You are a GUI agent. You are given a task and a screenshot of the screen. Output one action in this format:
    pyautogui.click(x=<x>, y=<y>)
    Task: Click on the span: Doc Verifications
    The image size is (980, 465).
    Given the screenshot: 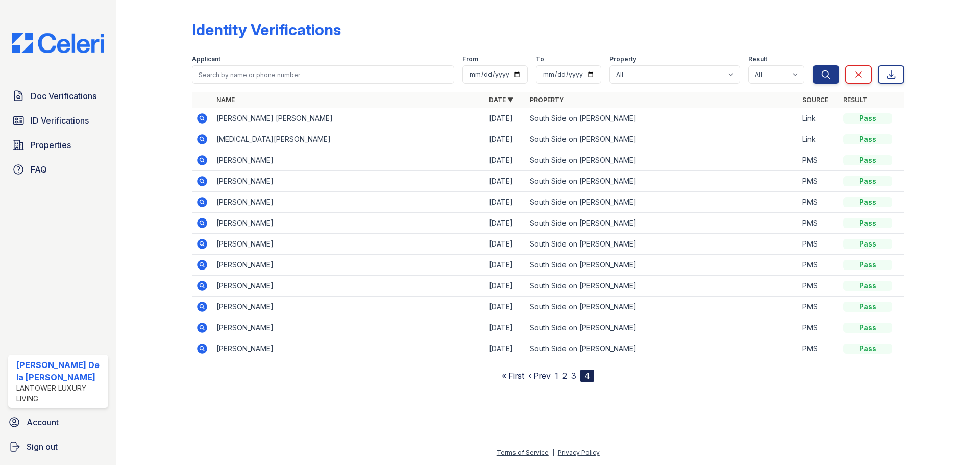 What is the action you would take?
    pyautogui.click(x=63, y=96)
    